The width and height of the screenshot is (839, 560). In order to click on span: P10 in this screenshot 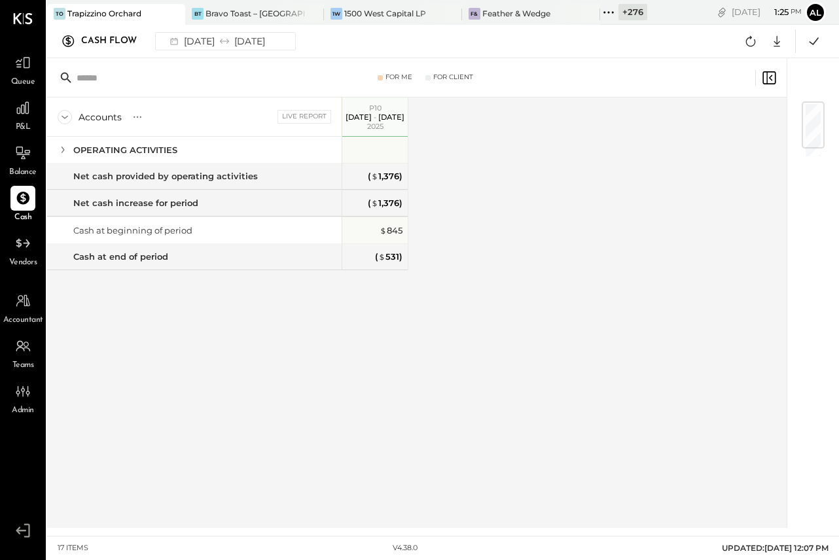, I will do `click(375, 108)`.